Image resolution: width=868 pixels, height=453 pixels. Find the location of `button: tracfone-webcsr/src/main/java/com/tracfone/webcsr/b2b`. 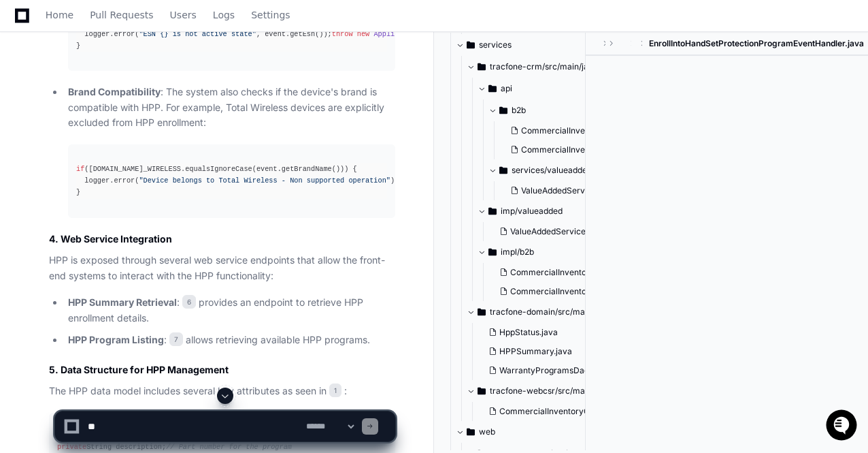

button: tracfone-webcsr/src/main/java/com/tracfone/webcsr/b2b is located at coordinates (532, 390).